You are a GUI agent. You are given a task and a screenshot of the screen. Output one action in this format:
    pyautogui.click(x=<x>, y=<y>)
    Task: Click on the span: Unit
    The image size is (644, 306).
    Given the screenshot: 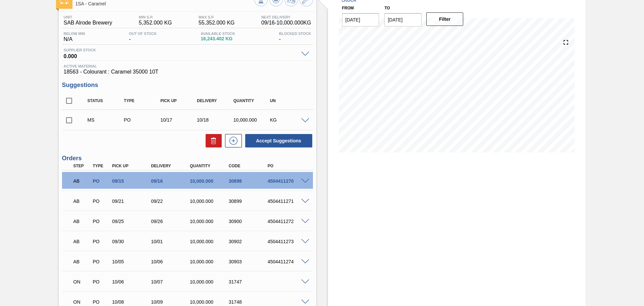 What is the action you would take?
    pyautogui.click(x=88, y=17)
    